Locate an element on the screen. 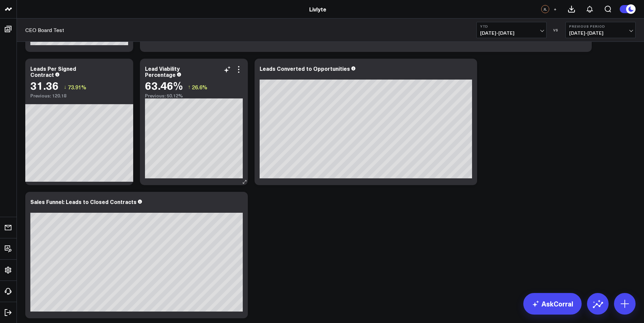  div: Previous: 120.18 is located at coordinates (79, 96).